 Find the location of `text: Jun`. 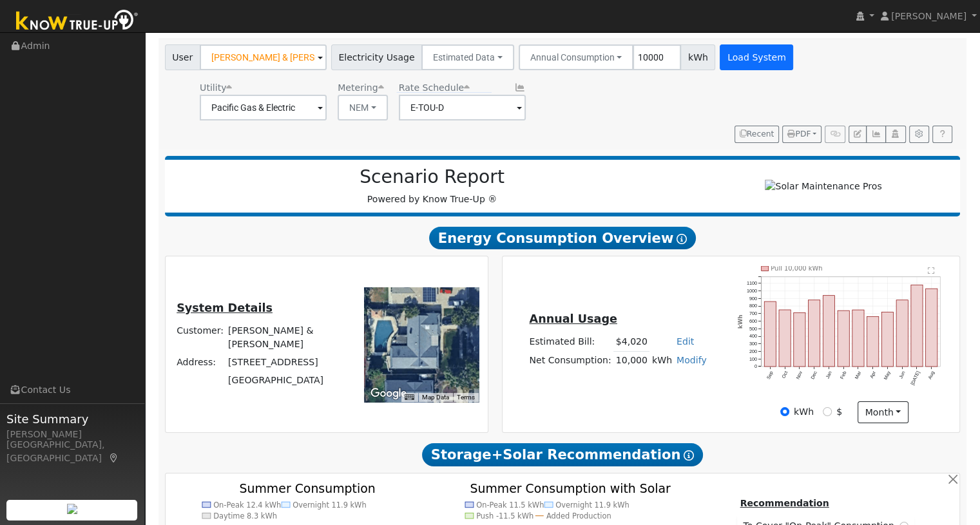

text: Jun is located at coordinates (902, 375).